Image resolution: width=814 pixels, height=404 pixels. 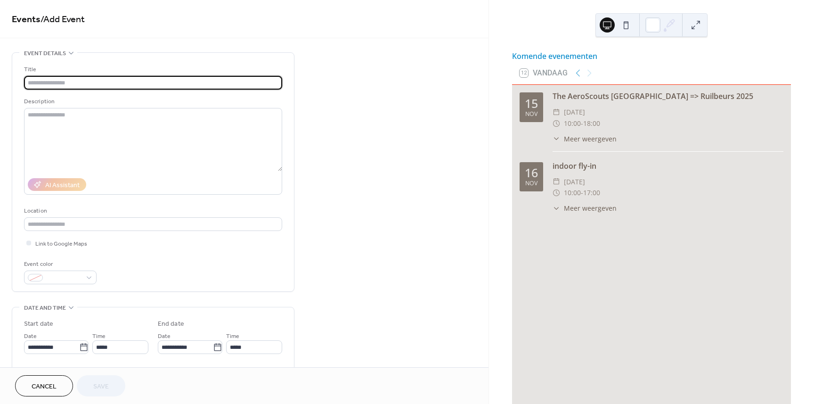 I want to click on div: Location, so click(x=152, y=211).